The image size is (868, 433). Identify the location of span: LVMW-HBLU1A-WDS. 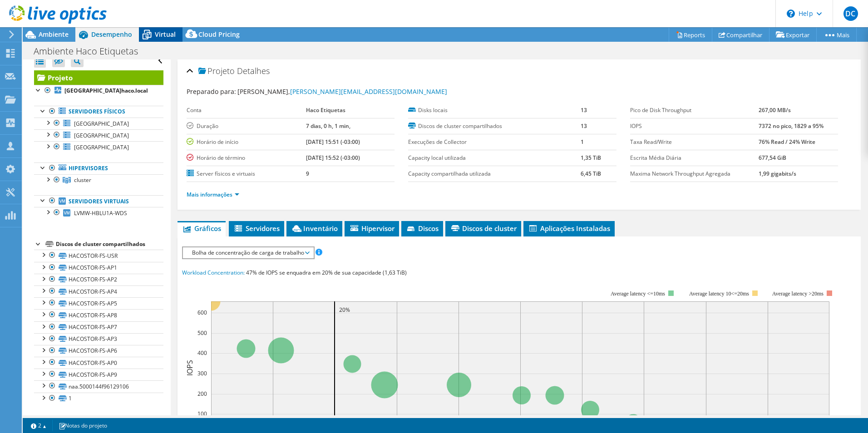
(100, 213).